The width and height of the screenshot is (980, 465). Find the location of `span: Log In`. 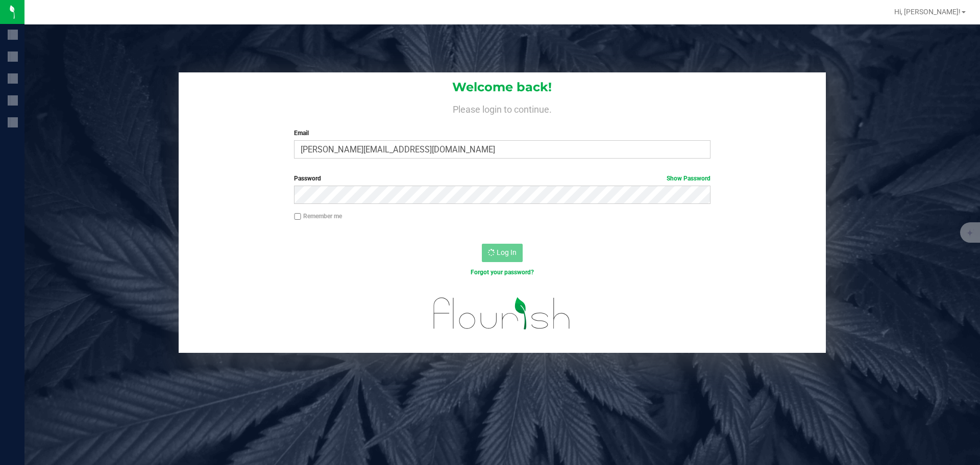

span: Log In is located at coordinates (506, 253).